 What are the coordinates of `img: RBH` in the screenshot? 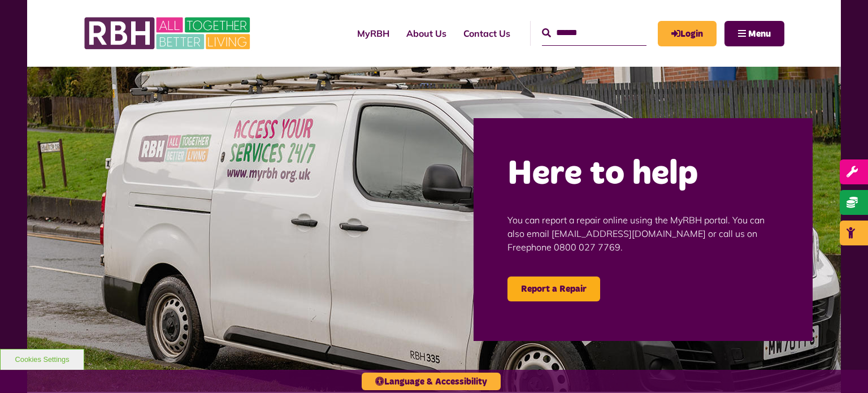 It's located at (168, 33).